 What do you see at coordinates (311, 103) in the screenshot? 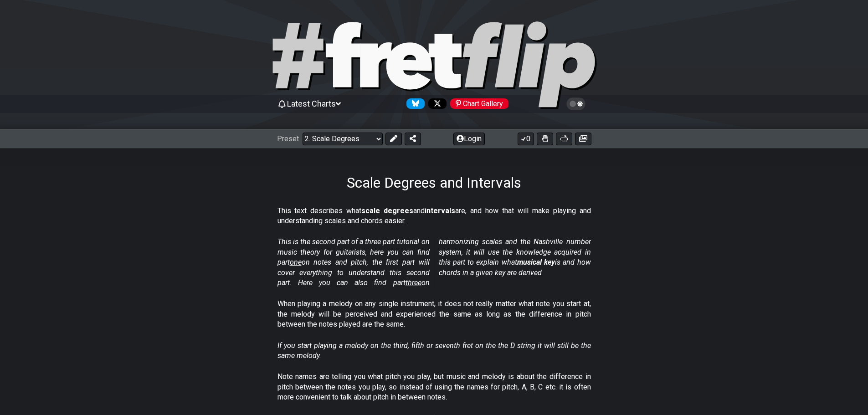
I see `span: Latest Charts` at bounding box center [311, 103].